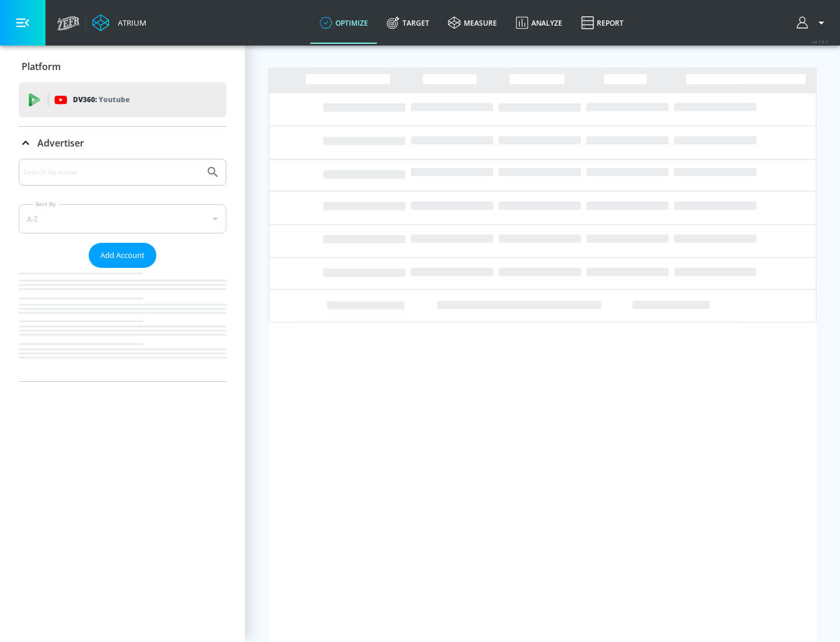 The image size is (840, 642). What do you see at coordinates (602, 23) in the screenshot?
I see `a: Report` at bounding box center [602, 23].